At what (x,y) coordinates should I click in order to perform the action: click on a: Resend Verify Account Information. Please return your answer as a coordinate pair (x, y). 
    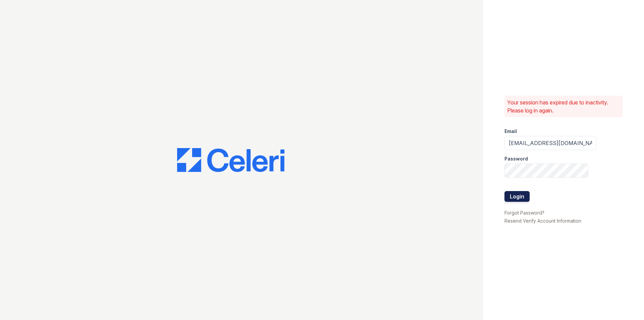
    Looking at the image, I should click on (543, 221).